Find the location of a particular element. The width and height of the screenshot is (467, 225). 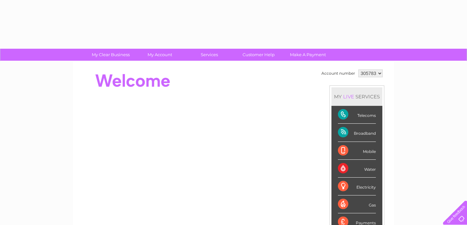

a: Services is located at coordinates (209, 55).